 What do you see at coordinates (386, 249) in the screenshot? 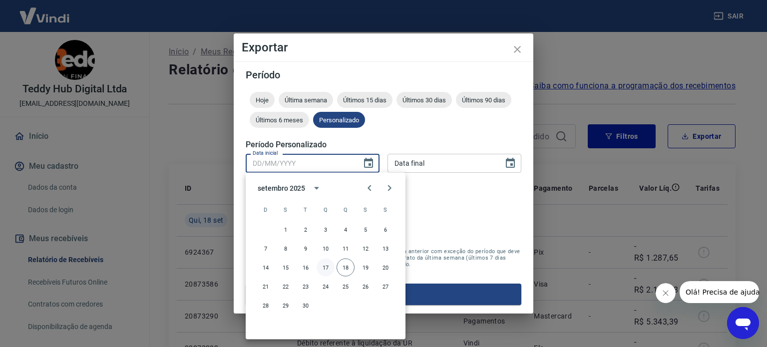
I see `button: 13` at bounding box center [386, 249].